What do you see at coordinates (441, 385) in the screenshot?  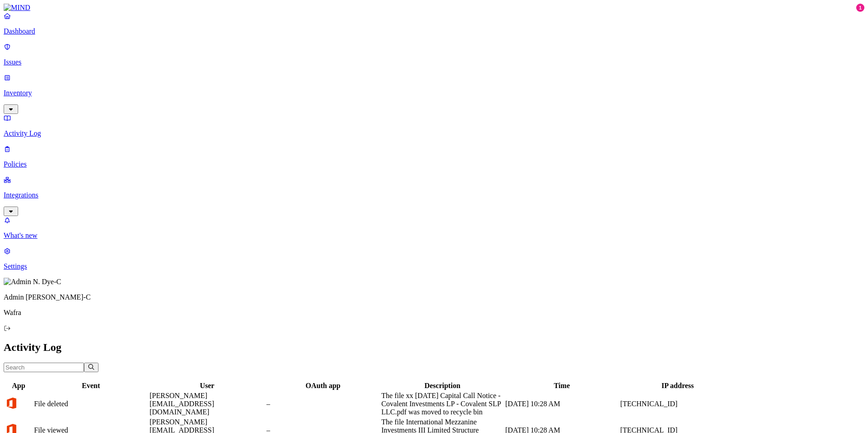 I see `div: Description` at bounding box center [441, 385].